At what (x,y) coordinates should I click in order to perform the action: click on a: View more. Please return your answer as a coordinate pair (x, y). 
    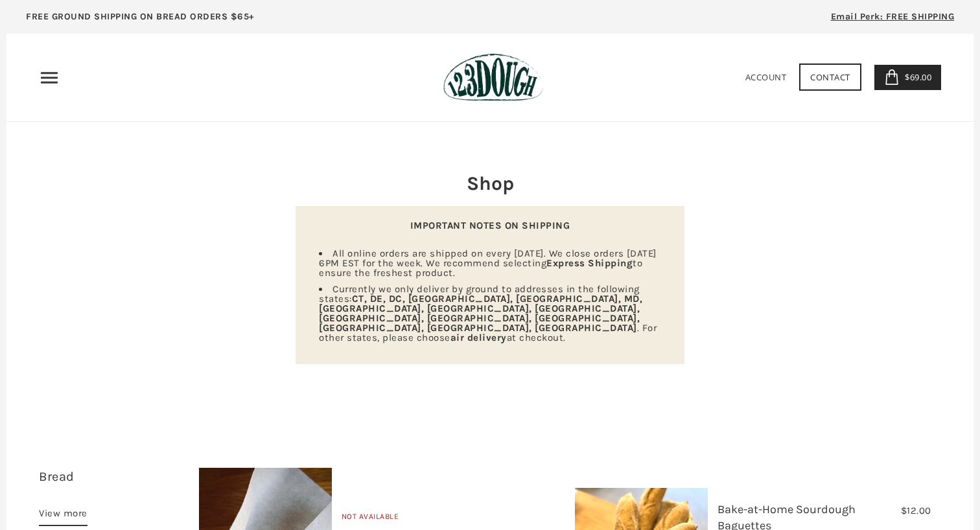
    Looking at the image, I should click on (63, 516).